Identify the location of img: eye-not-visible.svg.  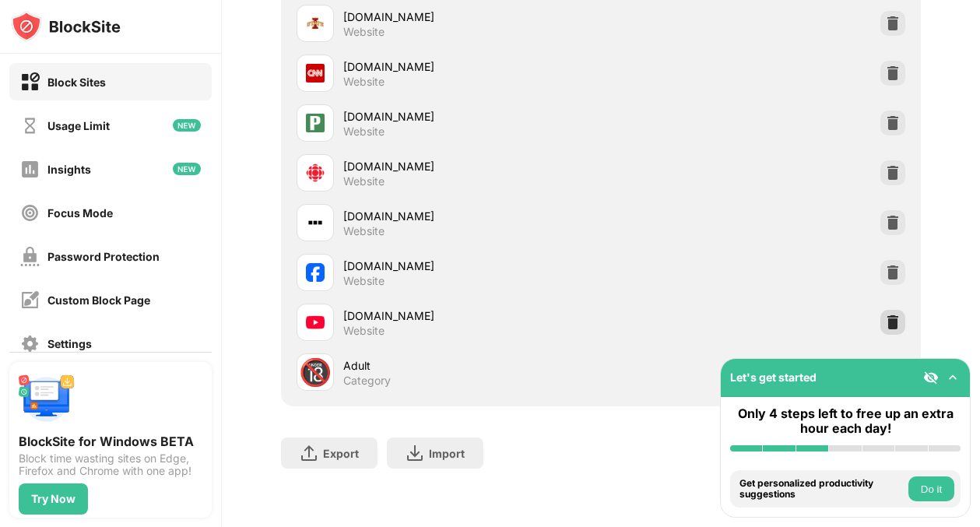
(931, 378).